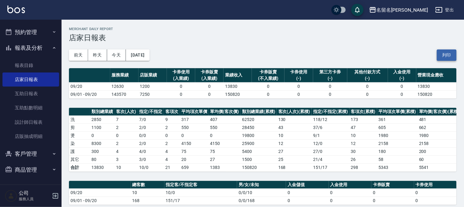 The image size is (464, 207). I want to click on td: 180, so click(397, 152).